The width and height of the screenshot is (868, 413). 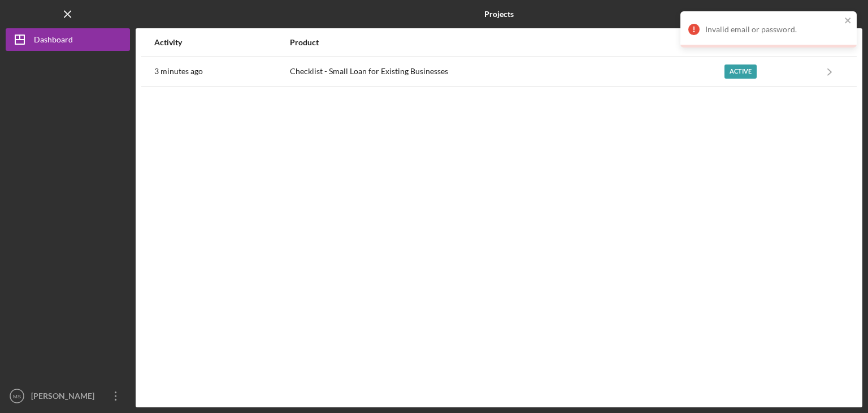 I want to click on div: Active, so click(x=741, y=71).